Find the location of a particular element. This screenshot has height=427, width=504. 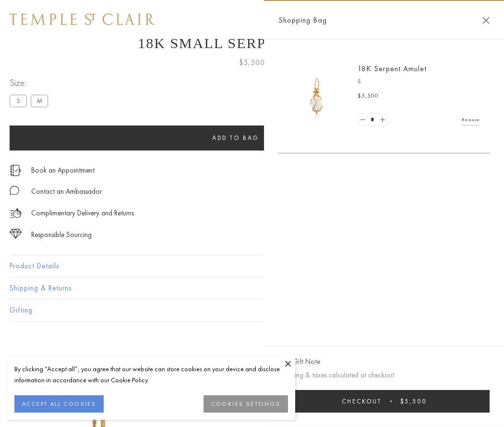

div: Contact an Ambassador is located at coordinates (66, 192).